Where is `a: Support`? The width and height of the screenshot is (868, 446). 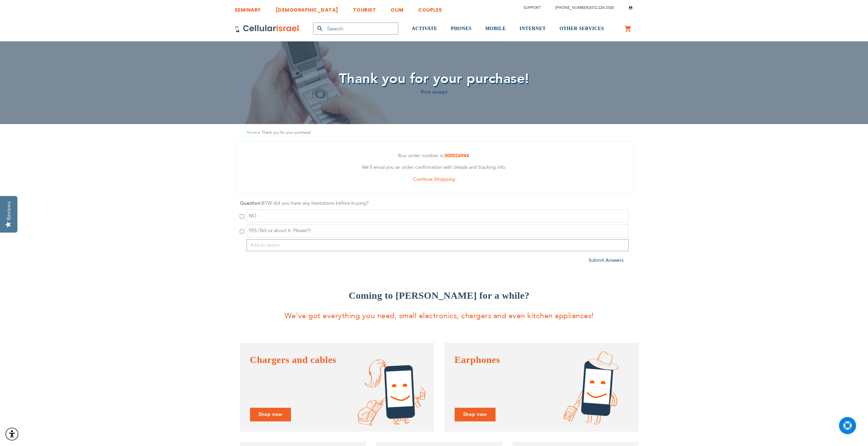 a: Support is located at coordinates (532, 7).